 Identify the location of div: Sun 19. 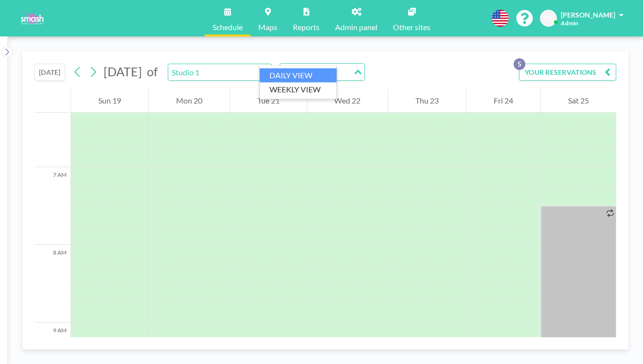
(109, 101).